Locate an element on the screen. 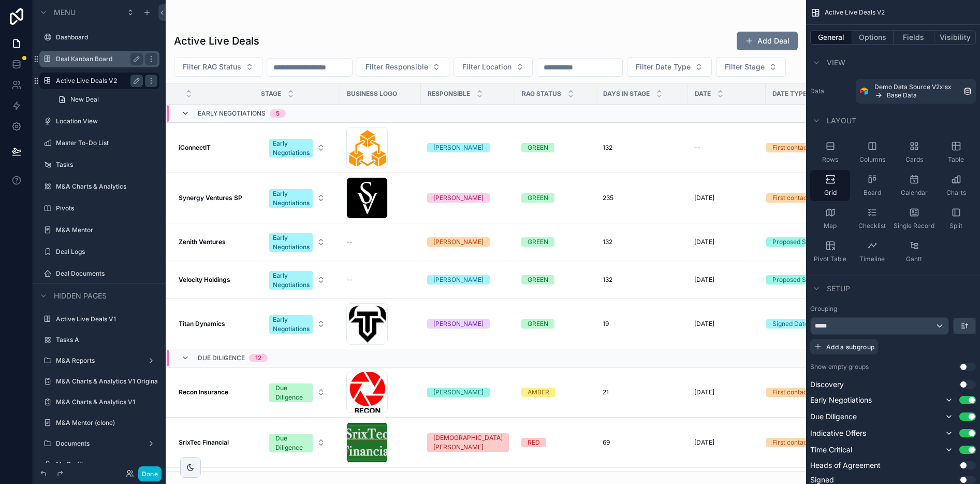 The height and width of the screenshot is (484, 980). button: Map is located at coordinates (830, 219).